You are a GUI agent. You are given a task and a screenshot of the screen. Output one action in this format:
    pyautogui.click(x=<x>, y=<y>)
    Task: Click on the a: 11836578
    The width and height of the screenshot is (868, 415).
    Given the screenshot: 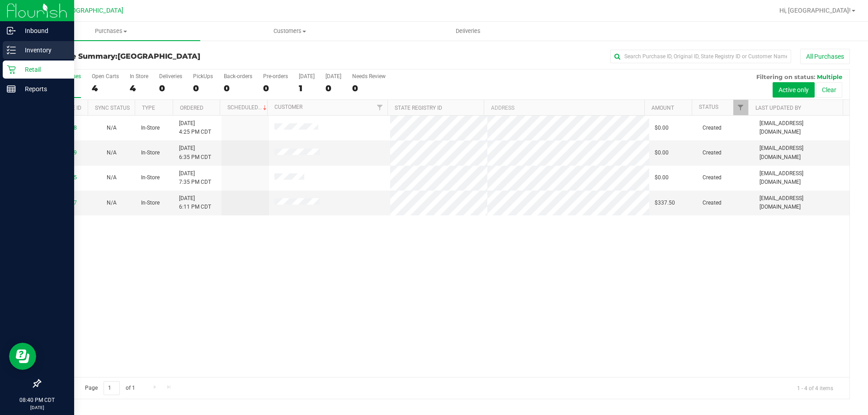 What is the action you would take?
    pyautogui.click(x=64, y=128)
    